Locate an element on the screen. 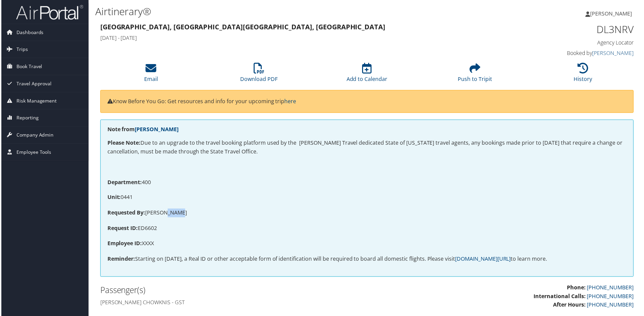 The height and width of the screenshot is (316, 644). span: Trips is located at coordinates (21, 49).